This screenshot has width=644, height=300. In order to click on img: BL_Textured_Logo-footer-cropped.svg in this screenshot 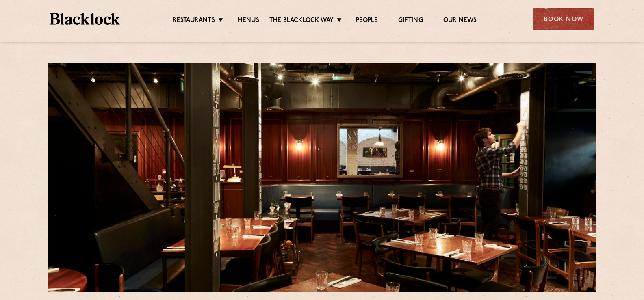, I will do `click(85, 19)`.